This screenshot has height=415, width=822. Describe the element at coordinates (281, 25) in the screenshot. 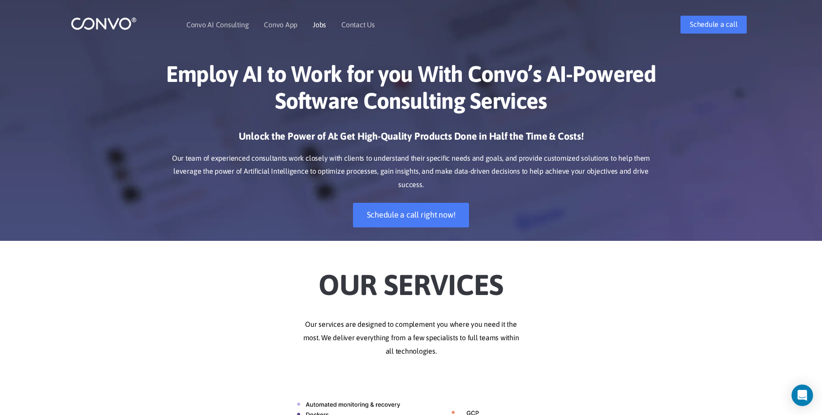

I see `a: Convo App` at that location.